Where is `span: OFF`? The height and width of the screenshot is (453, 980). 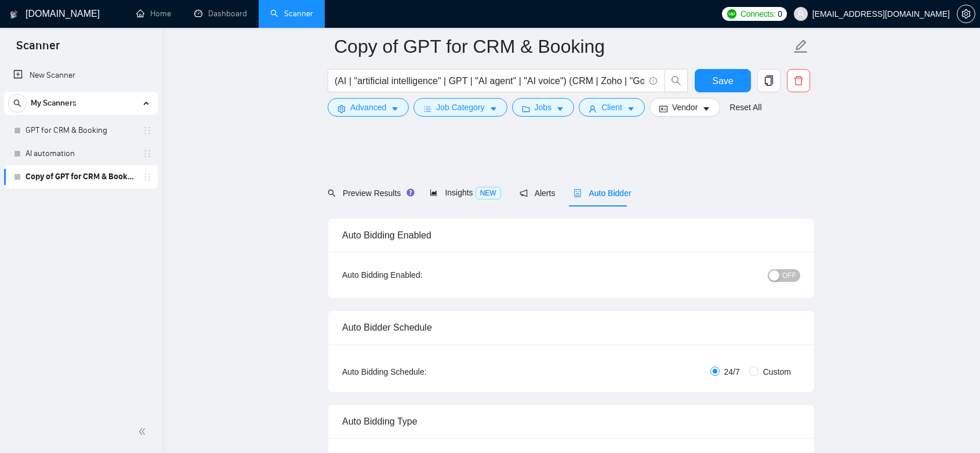
span: OFF is located at coordinates (790, 276).